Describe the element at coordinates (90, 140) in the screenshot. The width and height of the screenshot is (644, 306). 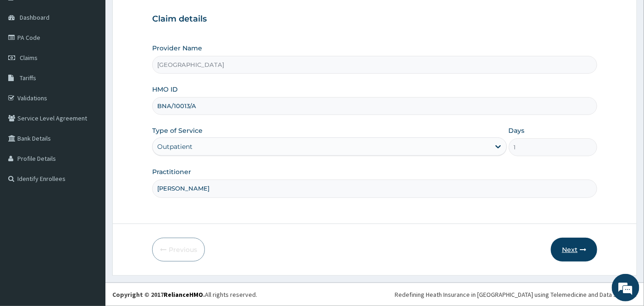
I see `span: We're online!` at that location.